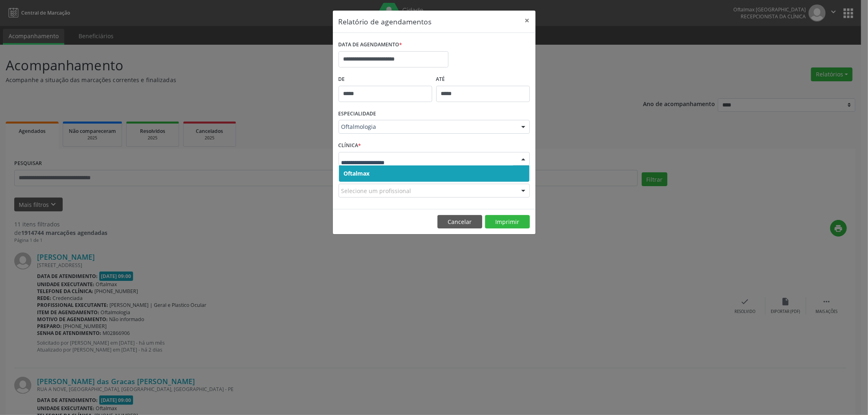 This screenshot has width=868, height=415. What do you see at coordinates (376, 191) in the screenshot?
I see `span: Selecione um profissional` at bounding box center [376, 191].